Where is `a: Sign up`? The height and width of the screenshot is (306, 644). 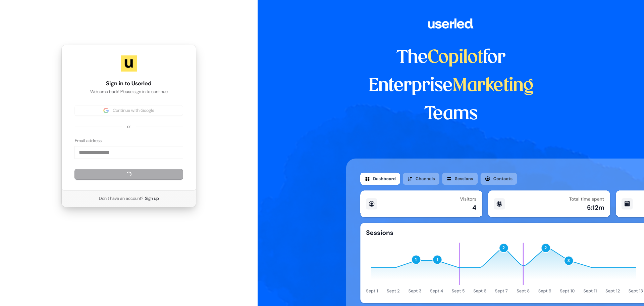 a: Sign up is located at coordinates (152, 198).